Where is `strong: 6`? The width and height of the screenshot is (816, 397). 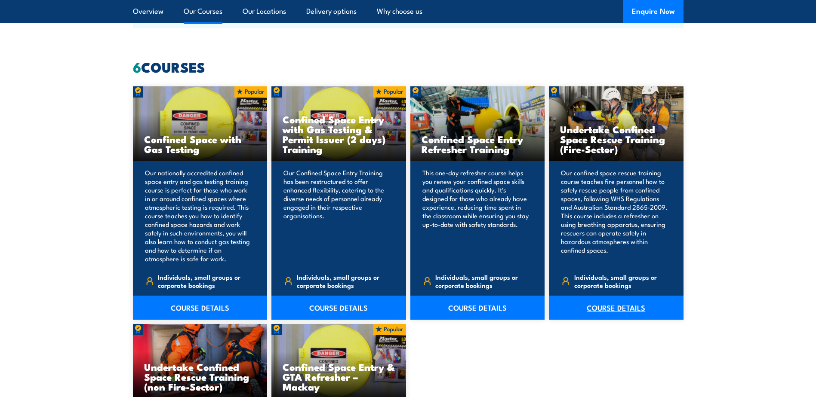
strong: 6 is located at coordinates (137, 67).